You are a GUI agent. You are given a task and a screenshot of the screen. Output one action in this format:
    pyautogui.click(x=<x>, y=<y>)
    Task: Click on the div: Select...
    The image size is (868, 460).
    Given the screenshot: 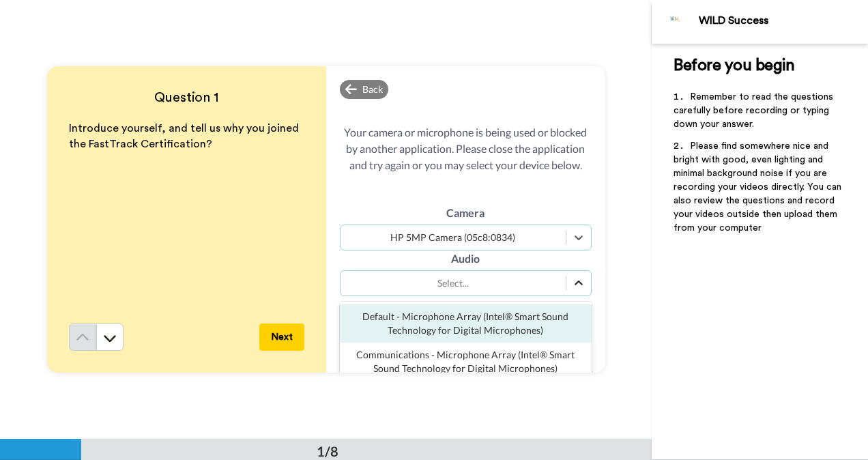 What is the action you would take?
    pyautogui.click(x=453, y=283)
    